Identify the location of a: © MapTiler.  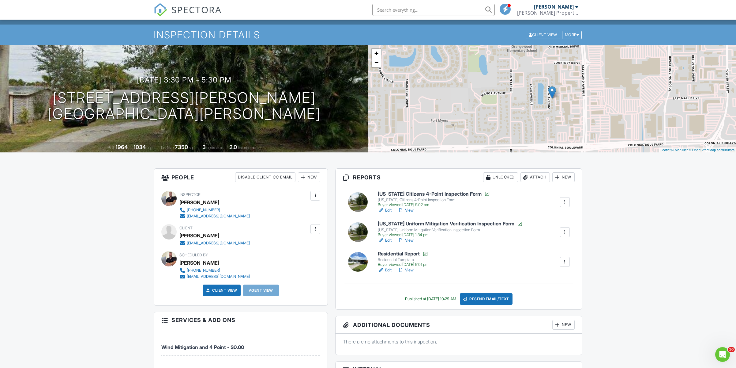
(680, 150).